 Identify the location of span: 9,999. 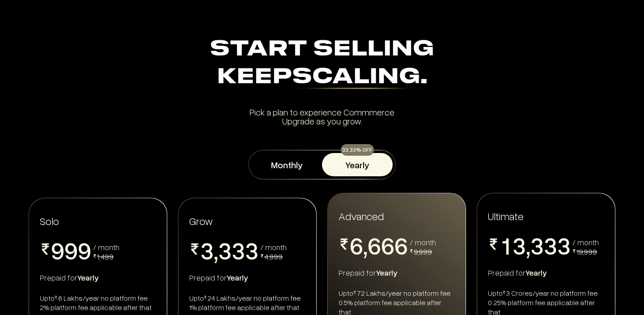
(423, 252).